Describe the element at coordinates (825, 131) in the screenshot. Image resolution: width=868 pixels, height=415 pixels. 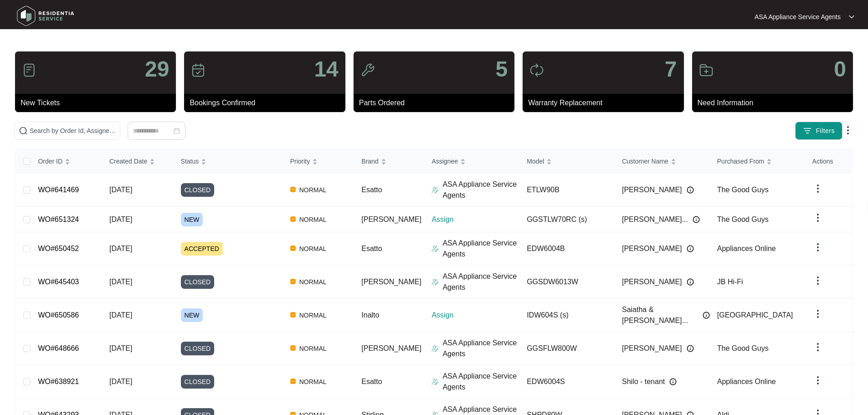
I see `span: Filters` at that location.